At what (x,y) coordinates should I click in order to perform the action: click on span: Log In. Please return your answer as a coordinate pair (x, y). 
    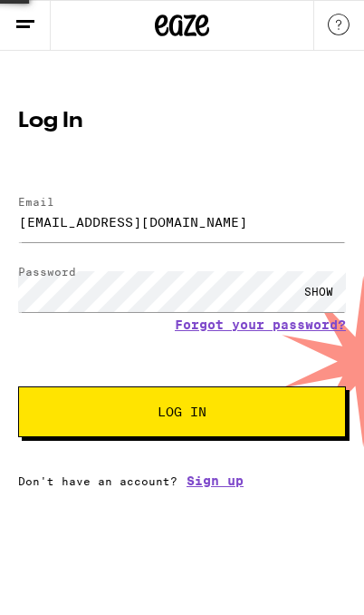
    Looking at the image, I should click on (182, 412).